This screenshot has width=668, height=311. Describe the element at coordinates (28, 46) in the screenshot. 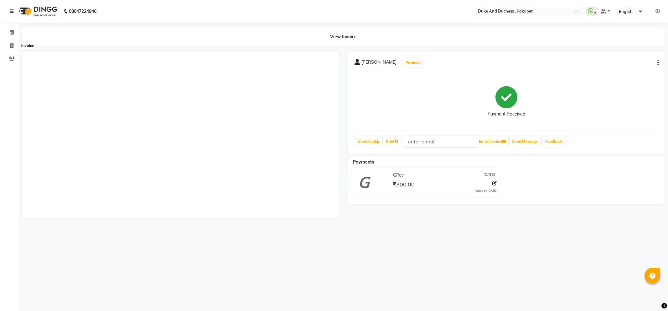

I see `div: Invoice` at that location.